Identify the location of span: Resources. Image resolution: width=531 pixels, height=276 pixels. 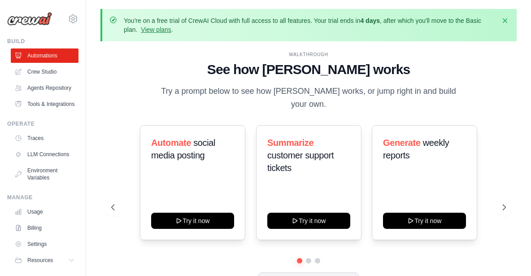
(40, 260).